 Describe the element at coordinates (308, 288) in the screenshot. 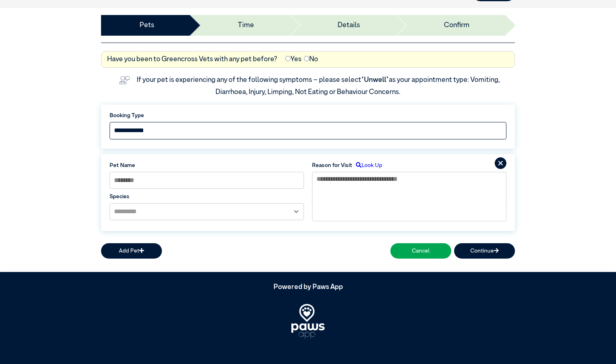

I see `h5: Powered by Paws App` at that location.